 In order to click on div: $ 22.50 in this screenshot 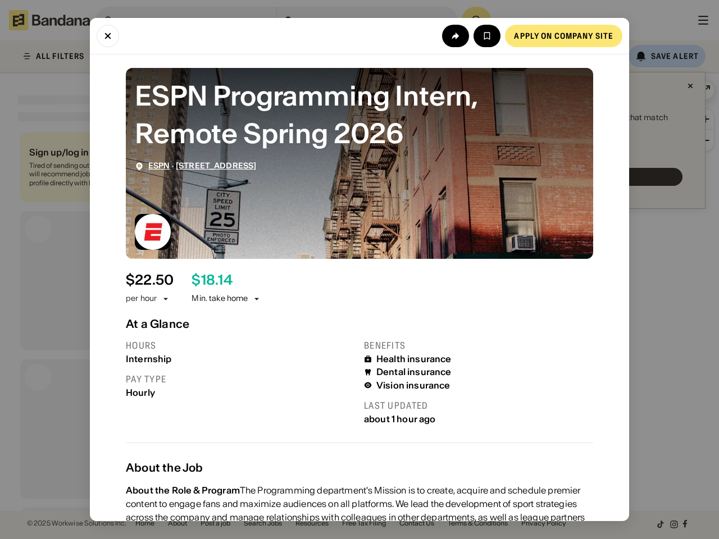, I will do `click(149, 280)`.